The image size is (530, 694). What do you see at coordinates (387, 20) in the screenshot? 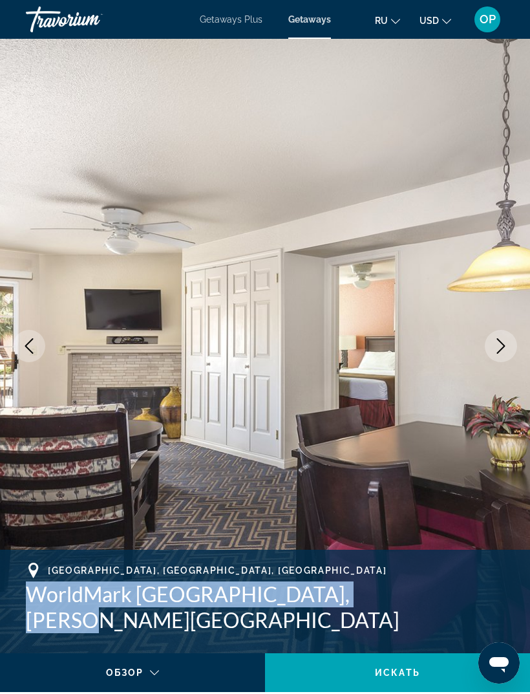
I see `button: Change language` at bounding box center [387, 20].